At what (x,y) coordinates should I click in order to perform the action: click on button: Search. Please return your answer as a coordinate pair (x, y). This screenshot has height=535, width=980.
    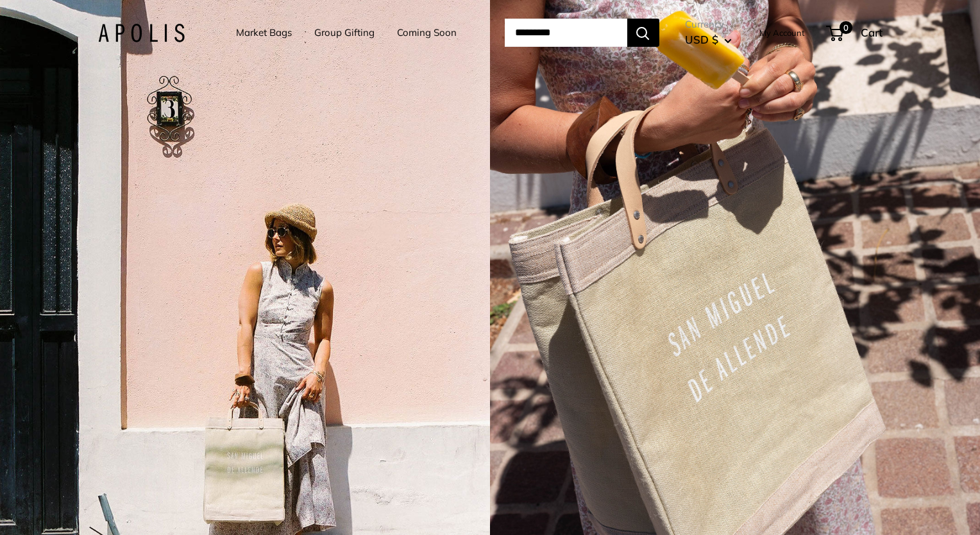
    Looking at the image, I should click on (643, 33).